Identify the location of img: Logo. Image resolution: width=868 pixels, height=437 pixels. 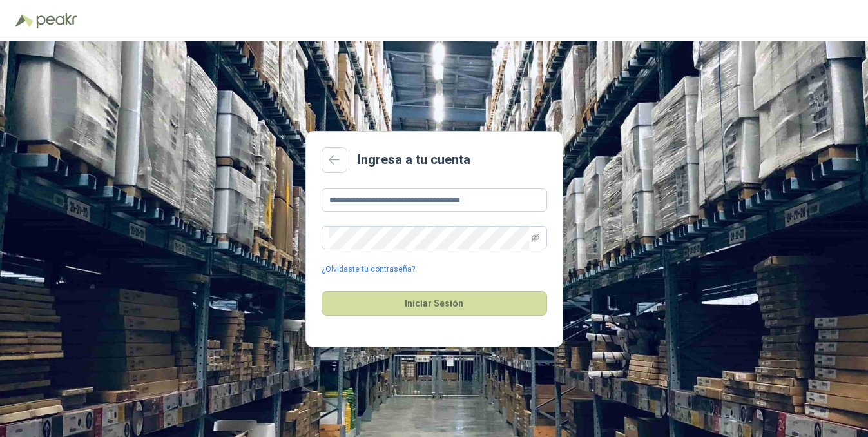
(25, 21).